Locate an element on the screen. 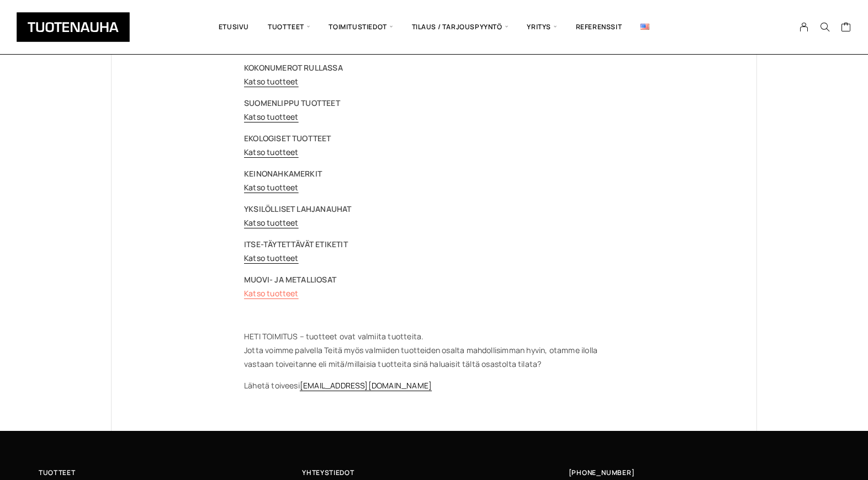  strong: KOKONUMEROT RULLASSA is located at coordinates (293, 67).